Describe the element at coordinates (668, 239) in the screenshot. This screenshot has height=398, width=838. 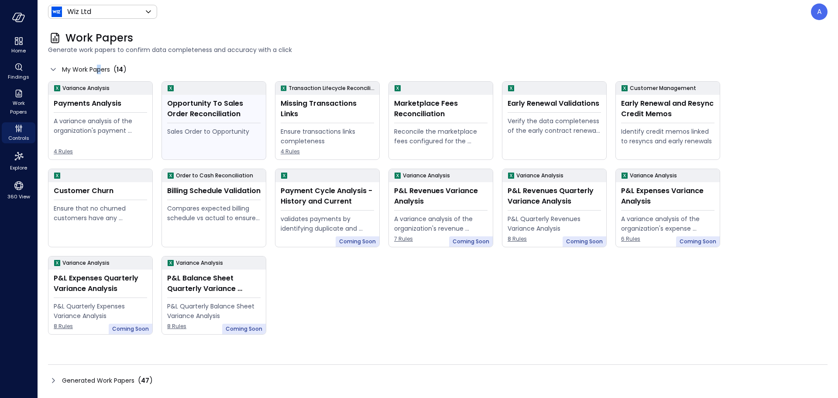
I see `span: 6 Rules` at that location.